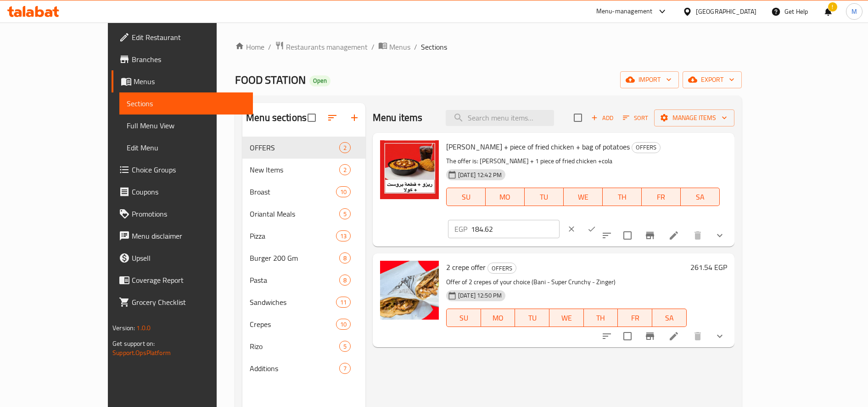 This screenshot has height=407, width=868. I want to click on a: Grocery Checklist, so click(182, 302).